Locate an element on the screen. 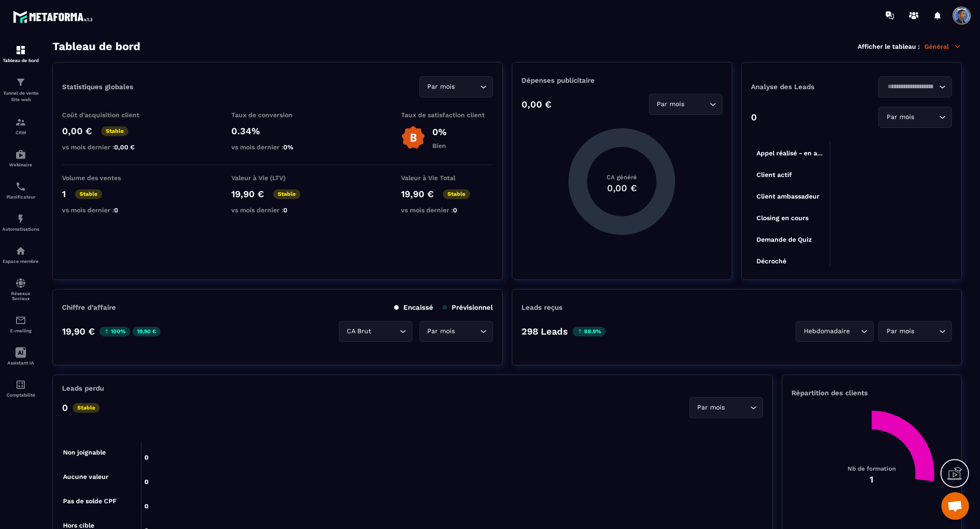 Image resolution: width=980 pixels, height=529 pixels. p: Assistant IA is located at coordinates (20, 363).